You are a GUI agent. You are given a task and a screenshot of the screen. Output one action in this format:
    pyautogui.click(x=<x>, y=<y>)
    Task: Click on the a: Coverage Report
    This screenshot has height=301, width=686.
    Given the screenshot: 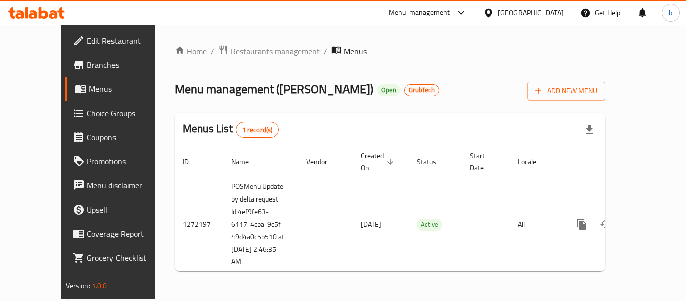 What is the action you would take?
    pyautogui.click(x=120, y=234)
    